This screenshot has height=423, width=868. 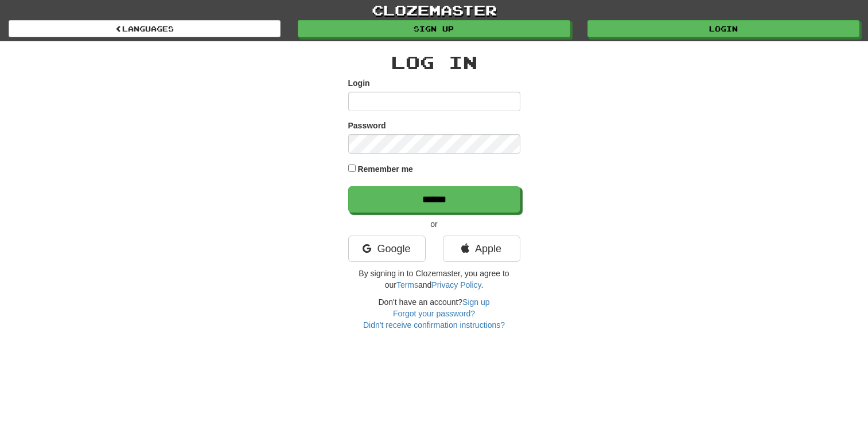 I want to click on p: By signing in to Clozemaster, you agree to our and ., so click(x=434, y=279).